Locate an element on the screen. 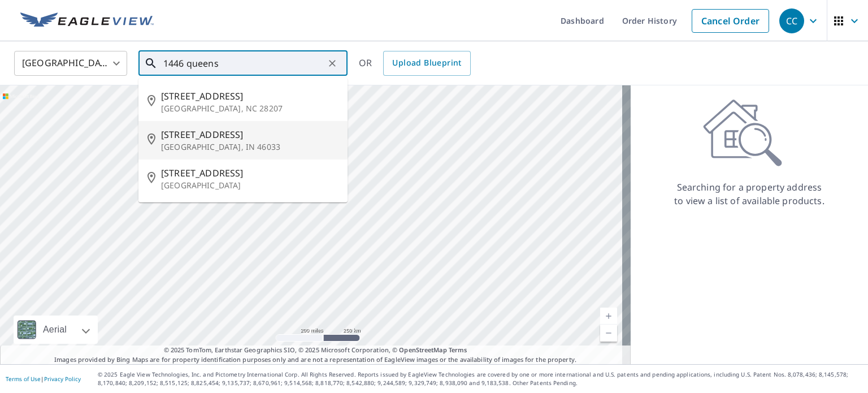 This screenshot has width=868, height=393. span: © 2025 TomTom, Earthstar Geographics SIO, © 2025 Microsoft Corporation, © is located at coordinates (316, 349).